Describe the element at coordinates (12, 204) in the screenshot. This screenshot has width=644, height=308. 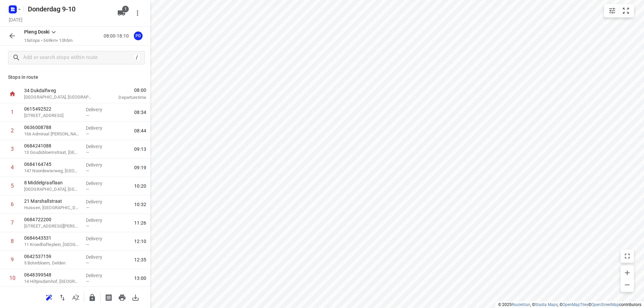
I see `div: 6` at that location.